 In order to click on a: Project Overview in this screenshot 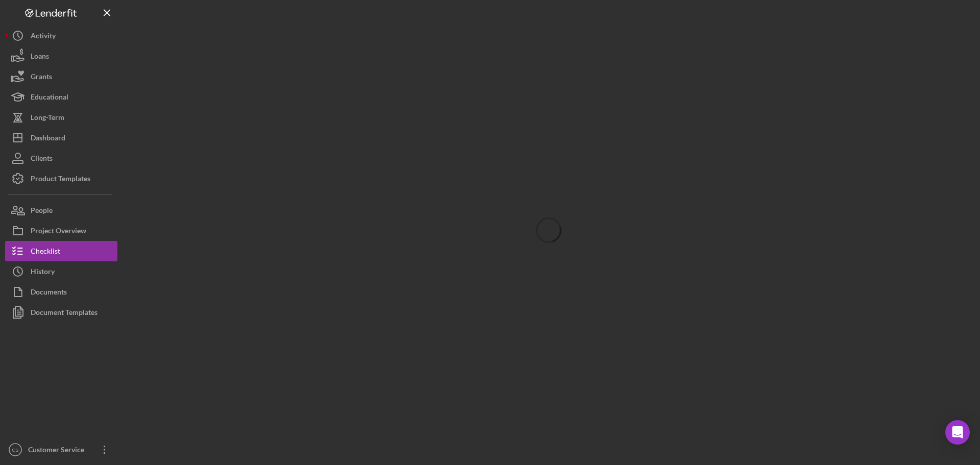, I will do `click(61, 231)`.